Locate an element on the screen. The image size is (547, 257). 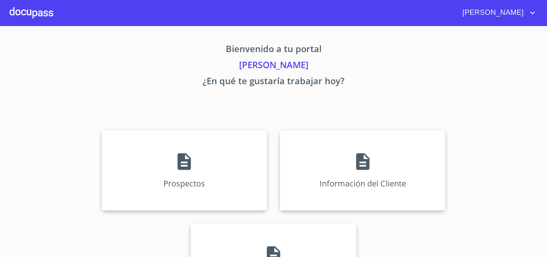
p: Información del Cliente is located at coordinates (363, 183).